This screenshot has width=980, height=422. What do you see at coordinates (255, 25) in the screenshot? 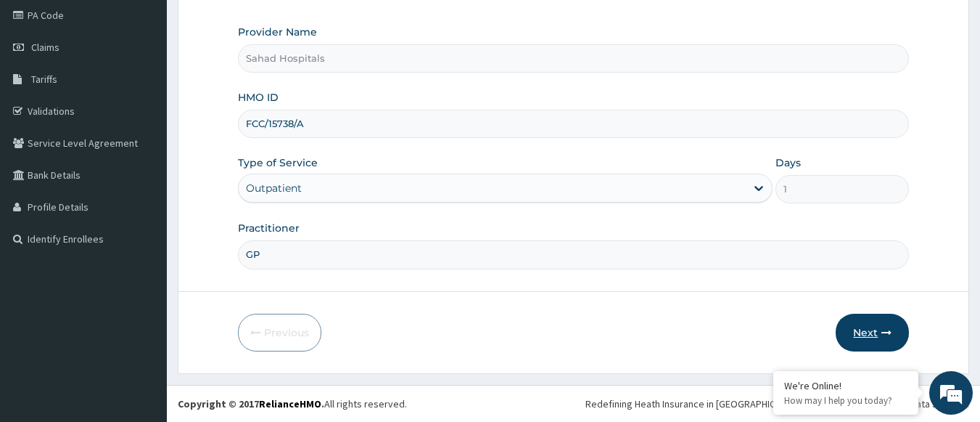
I see `div: Minimize live chat window` at bounding box center [255, 25].